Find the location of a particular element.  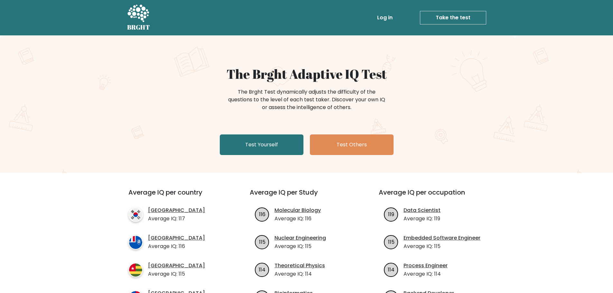

a: Take the test is located at coordinates (453, 18).